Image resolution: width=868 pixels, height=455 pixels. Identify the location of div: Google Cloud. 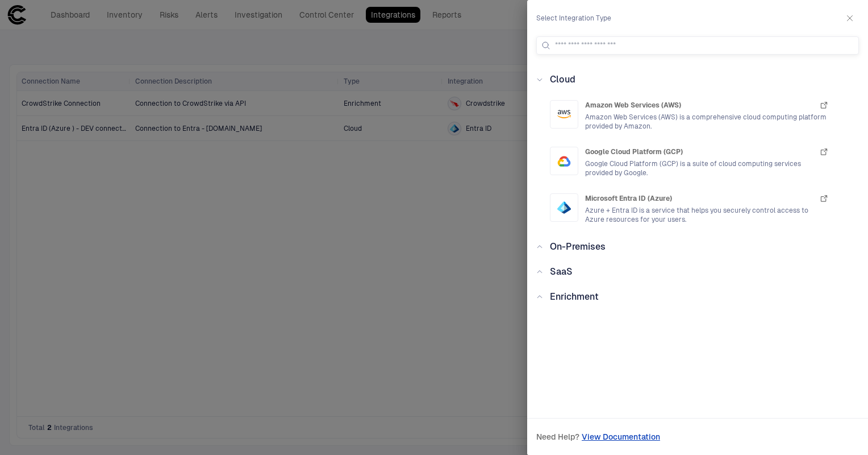
(564, 160).